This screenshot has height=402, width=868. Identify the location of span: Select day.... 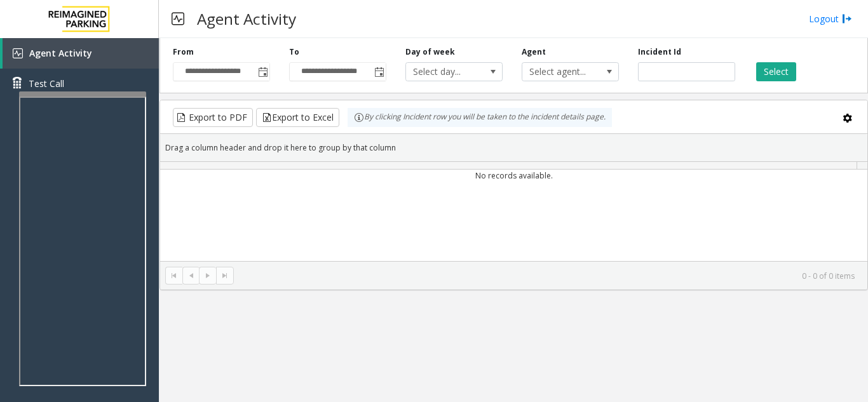
(444, 72).